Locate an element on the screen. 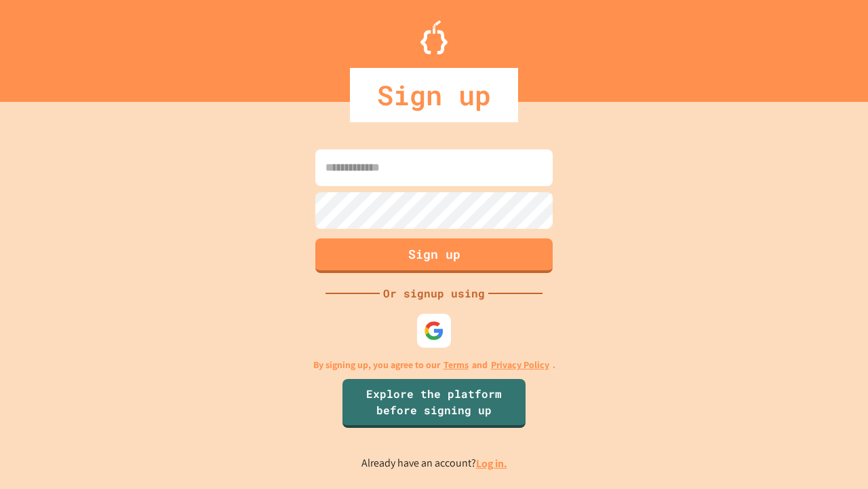 The image size is (868, 489). p: Already have an account? is located at coordinates (434, 463).